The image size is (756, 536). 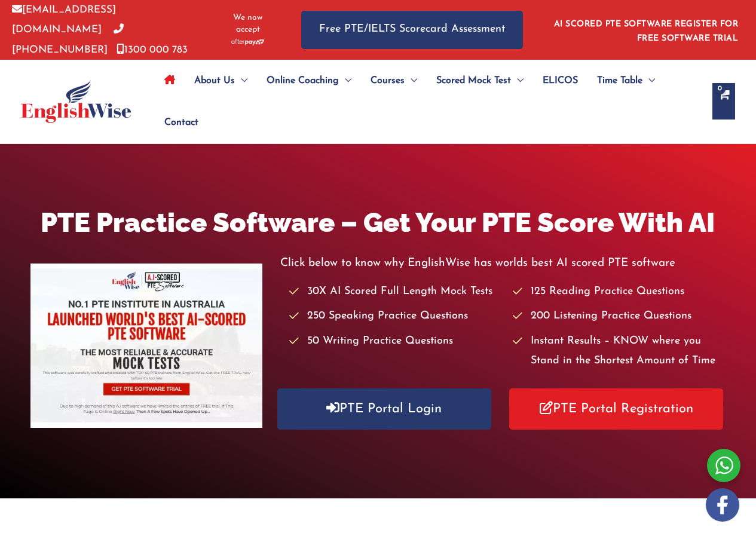 I want to click on a: Free PTE/IELTS Scorecard Assessment, so click(x=412, y=30).